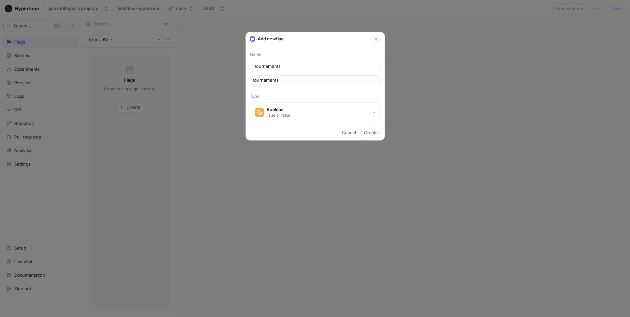  I want to click on span: Cancel, so click(349, 133).